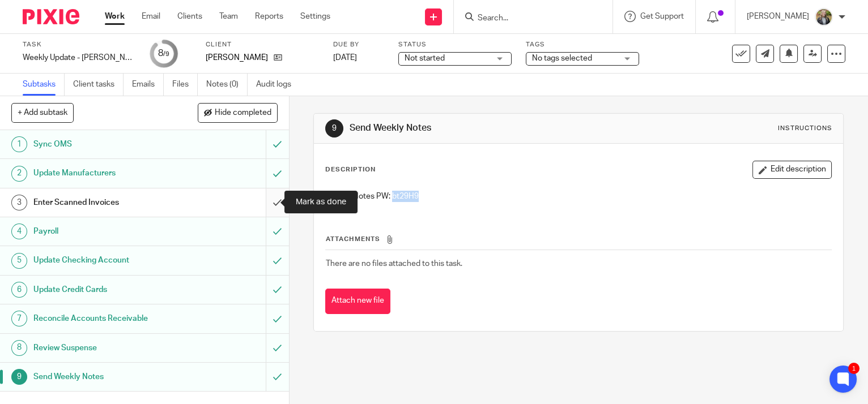  What do you see at coordinates (353, 239) in the screenshot?
I see `span: Attachments` at bounding box center [353, 239].